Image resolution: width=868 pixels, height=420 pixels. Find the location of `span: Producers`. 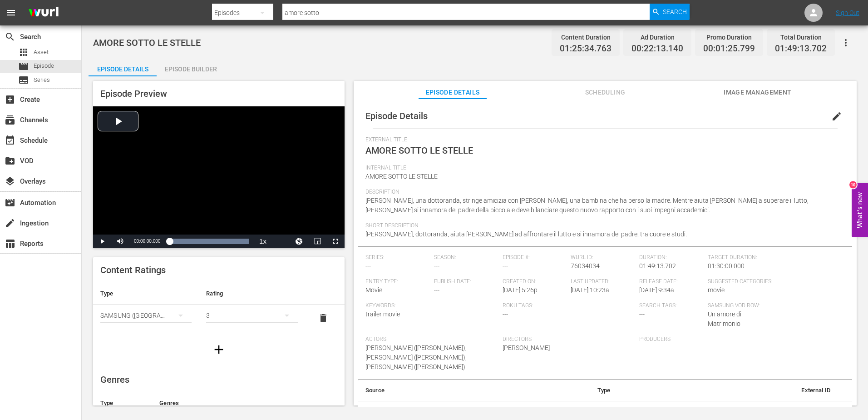

span: Producers is located at coordinates (706, 340).